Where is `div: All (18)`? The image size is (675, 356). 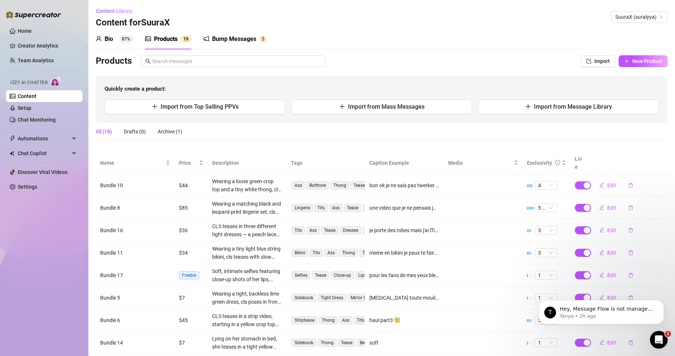
div: All (18) is located at coordinates (104, 131).